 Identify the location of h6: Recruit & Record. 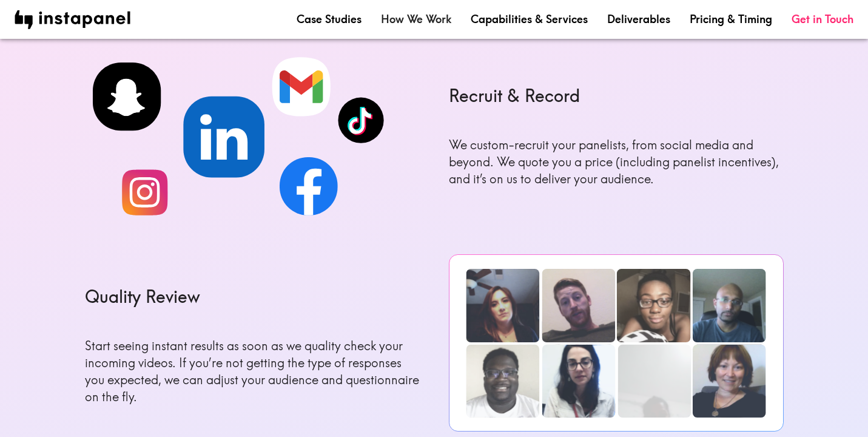
(616, 95).